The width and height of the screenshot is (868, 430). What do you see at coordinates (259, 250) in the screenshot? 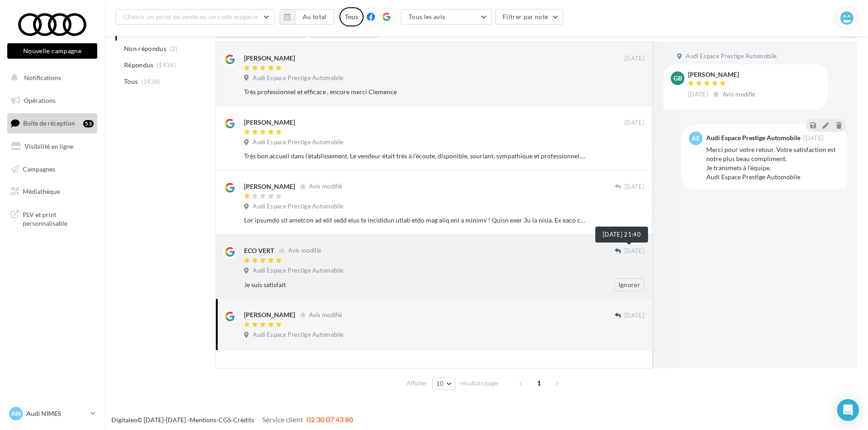
I see `div: ECO VERT` at bounding box center [259, 250].